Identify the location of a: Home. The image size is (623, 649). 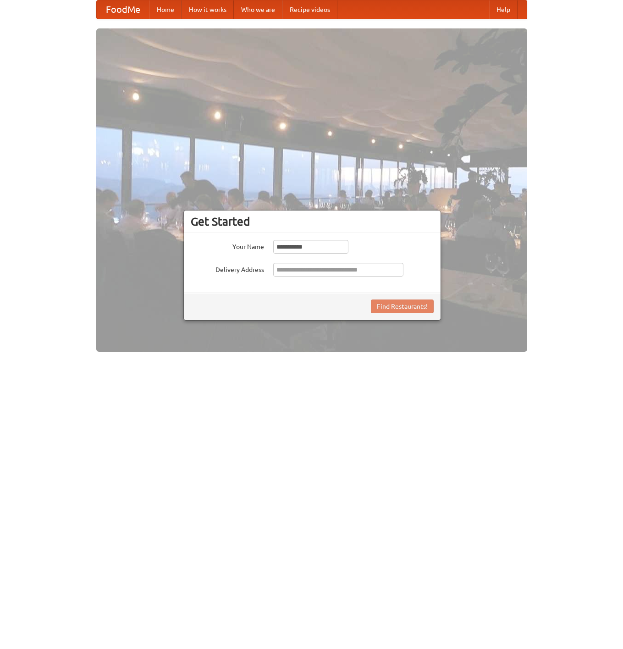
(165, 10).